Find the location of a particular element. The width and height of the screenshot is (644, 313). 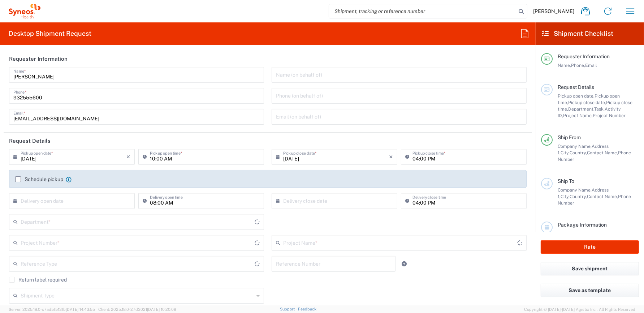

span: Email is located at coordinates (591, 65).